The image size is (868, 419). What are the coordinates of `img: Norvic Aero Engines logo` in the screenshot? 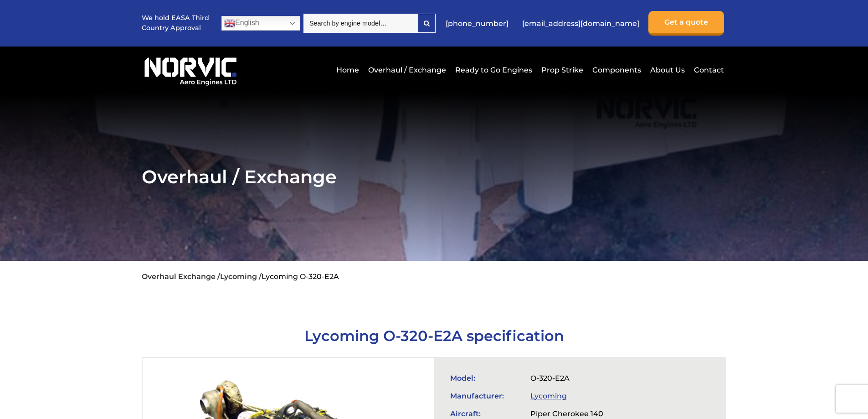 It's located at (191, 70).